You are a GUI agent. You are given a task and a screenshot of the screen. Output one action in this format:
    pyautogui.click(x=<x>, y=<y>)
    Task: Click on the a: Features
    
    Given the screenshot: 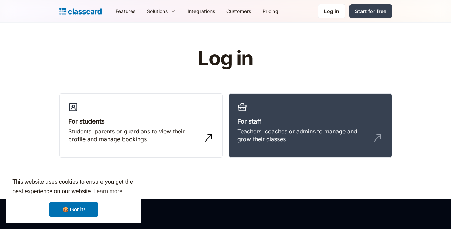 What is the action you would take?
    pyautogui.click(x=125, y=11)
    